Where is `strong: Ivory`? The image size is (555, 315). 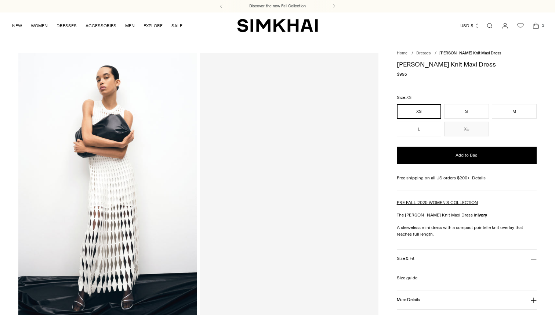 strong: Ivory is located at coordinates (483, 215).